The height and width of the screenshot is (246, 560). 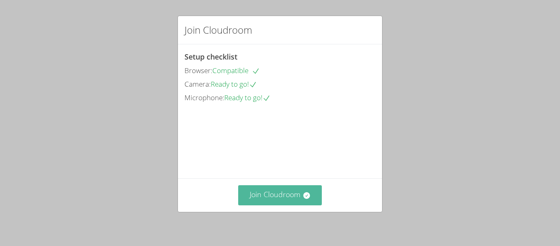 What do you see at coordinates (198, 70) in the screenshot?
I see `span: Browser:` at bounding box center [198, 70].